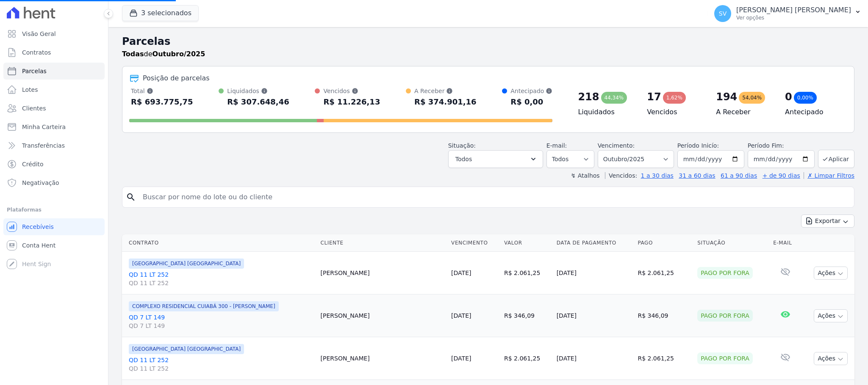  Describe the element at coordinates (531, 102) in the screenshot. I see `div: R$ 0,00` at that location.